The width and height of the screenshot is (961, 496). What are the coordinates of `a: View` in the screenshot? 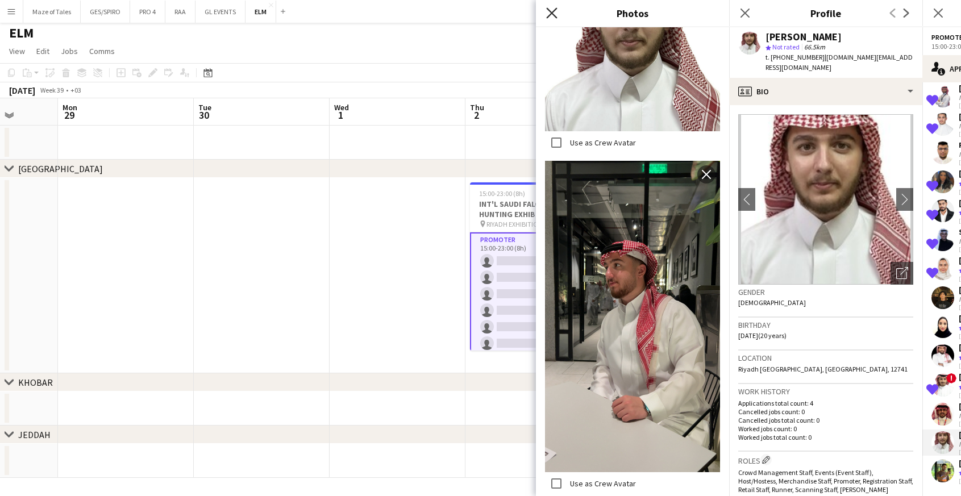 It's located at (17, 51).